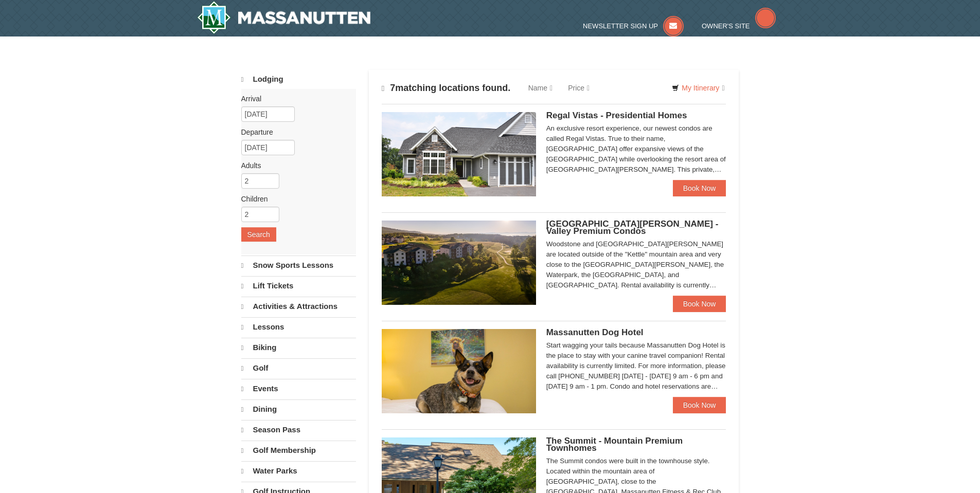 This screenshot has width=980, height=493. What do you see at coordinates (294, 199) in the screenshot?
I see `label: Children` at bounding box center [294, 199].